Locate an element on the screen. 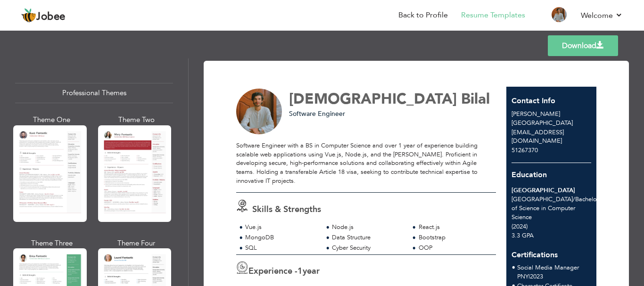 Image resolution: width=644 pixels, height=286 pixels. div: Theme One is located at coordinates (52, 120).